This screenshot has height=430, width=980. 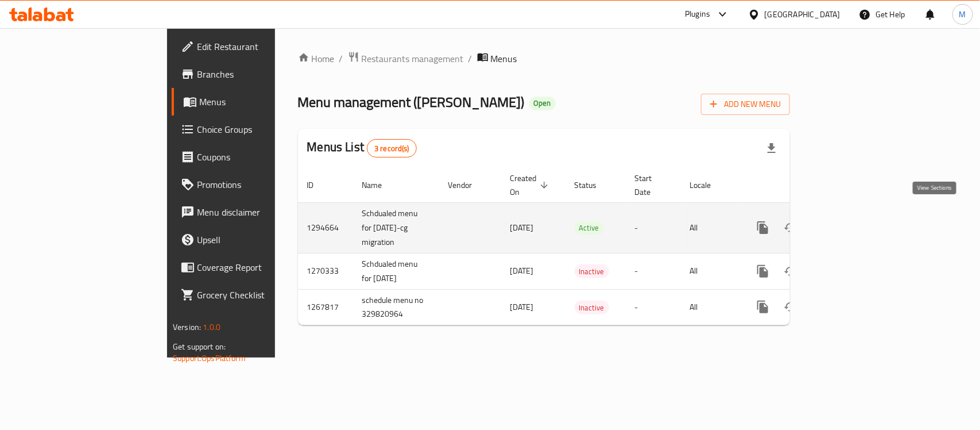 What do you see at coordinates (392, 149) in the screenshot?
I see `span: 3 record(s)` at bounding box center [392, 149].